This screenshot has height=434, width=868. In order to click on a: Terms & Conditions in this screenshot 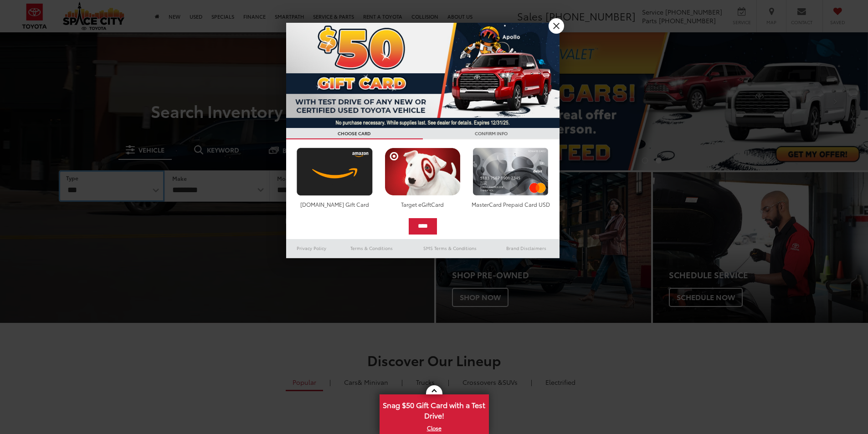, I will do `click(371, 248)`.